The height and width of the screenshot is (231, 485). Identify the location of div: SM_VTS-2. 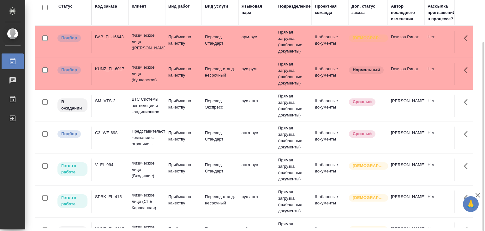
(110, 101).